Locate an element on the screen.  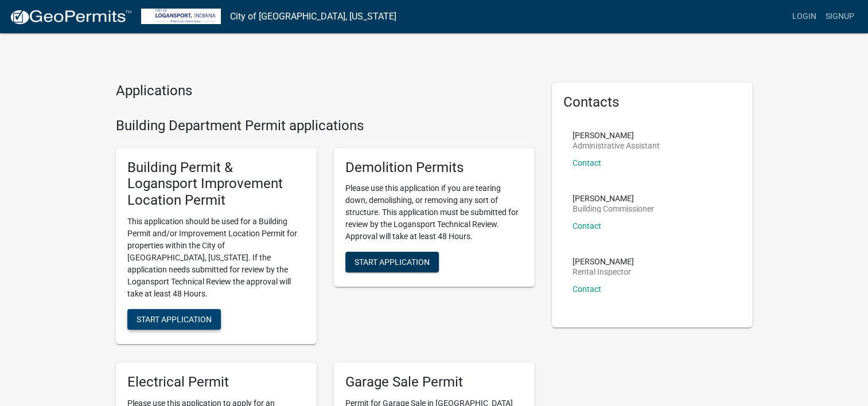
p: Administrative Assistant is located at coordinates (616, 146).